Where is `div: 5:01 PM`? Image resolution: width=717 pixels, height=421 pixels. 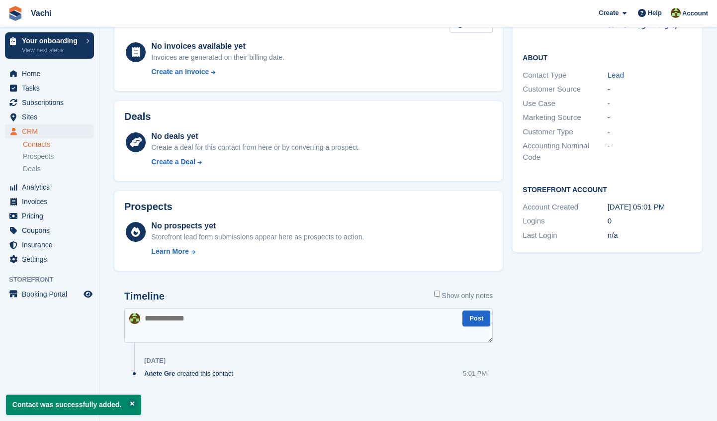 div: 5:01 PM is located at coordinates (475, 373).